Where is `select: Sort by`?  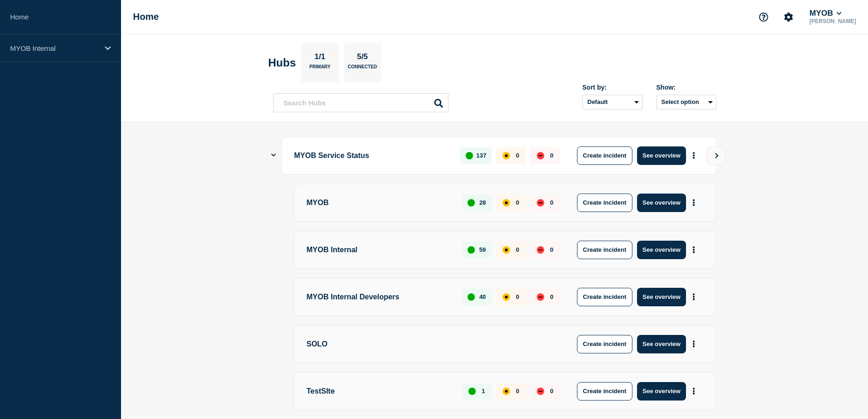
select: Sort by is located at coordinates (613, 102).